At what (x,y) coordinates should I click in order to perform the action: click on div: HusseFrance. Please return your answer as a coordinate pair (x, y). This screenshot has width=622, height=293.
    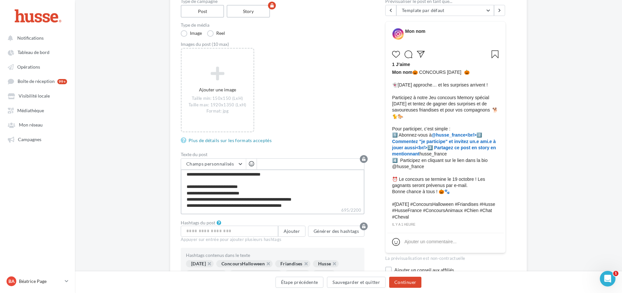
    Looking at the image, I should click on (206, 274).